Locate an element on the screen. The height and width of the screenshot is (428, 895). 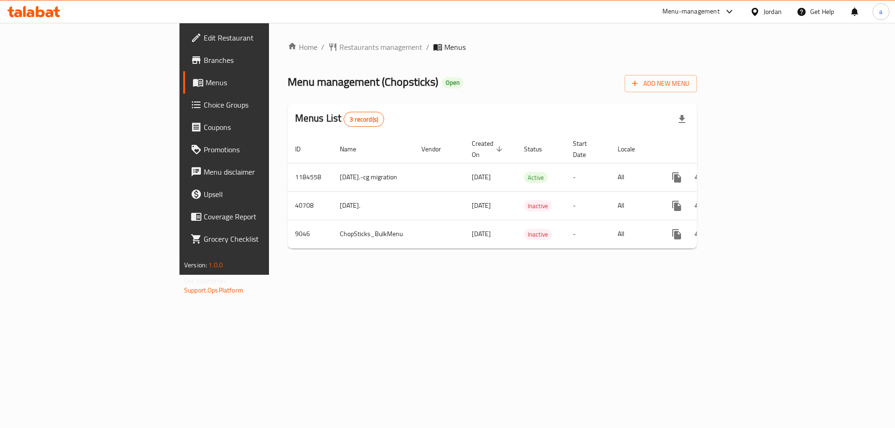
span: ID is located at coordinates (304, 149).